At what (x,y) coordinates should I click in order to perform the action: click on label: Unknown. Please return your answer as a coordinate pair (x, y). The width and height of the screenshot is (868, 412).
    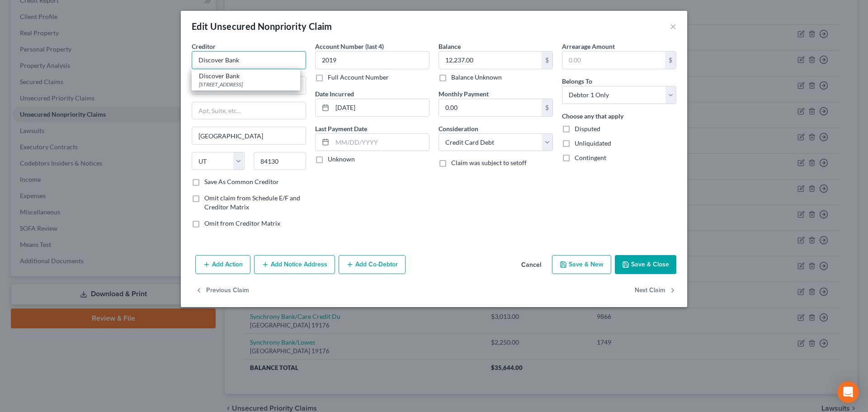
    Looking at the image, I should click on (342, 159).